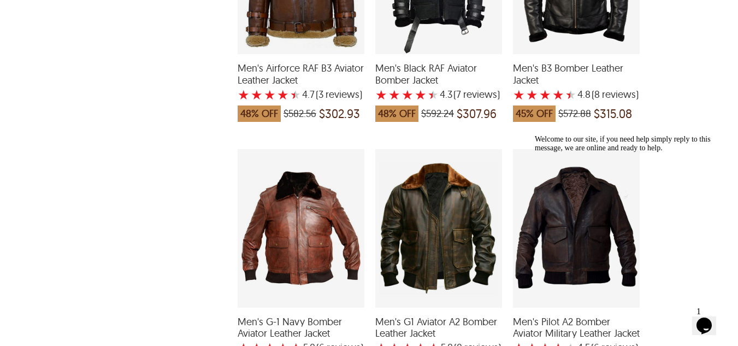 The width and height of the screenshot is (738, 346). I want to click on span: 45% OFF, so click(534, 114).